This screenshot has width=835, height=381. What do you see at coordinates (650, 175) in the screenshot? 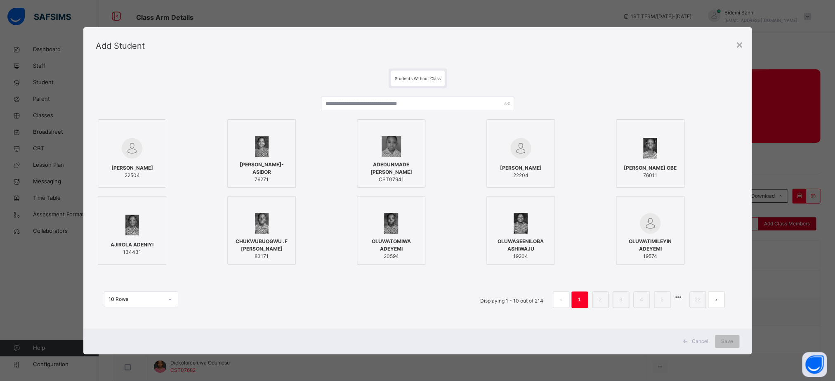
I see `span: 76011` at bounding box center [650, 175].